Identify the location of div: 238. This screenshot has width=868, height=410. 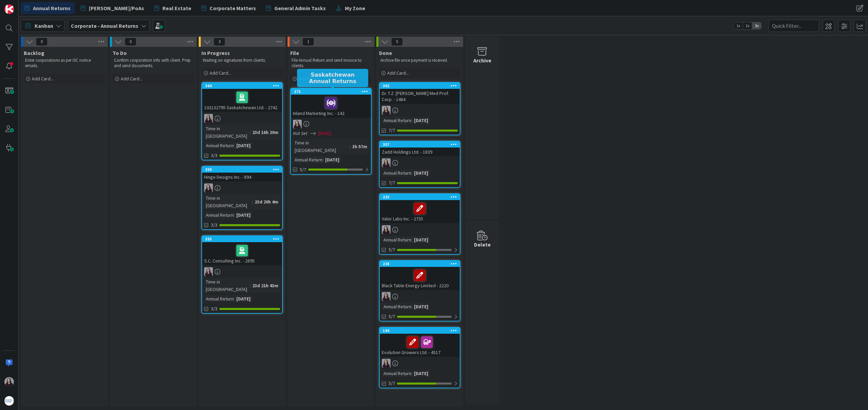
(419, 264).